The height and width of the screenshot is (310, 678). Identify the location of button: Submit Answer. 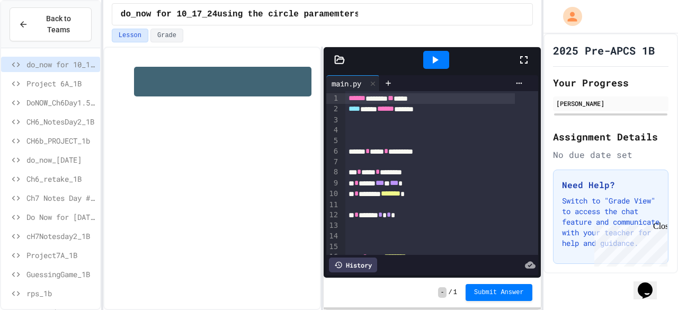
(499, 292).